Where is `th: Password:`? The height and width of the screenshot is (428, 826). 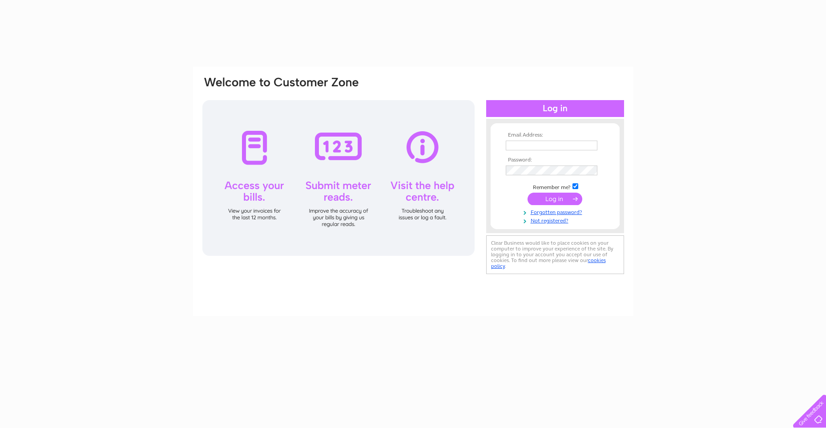 th: Password: is located at coordinates (555, 160).